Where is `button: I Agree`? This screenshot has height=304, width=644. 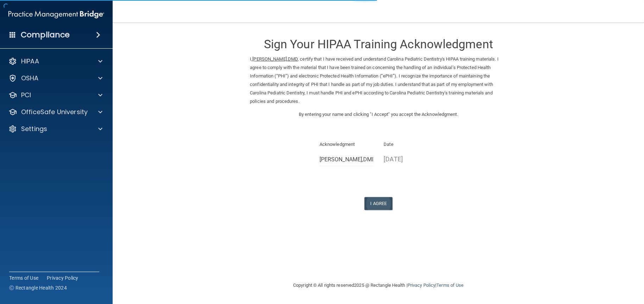
button: I Agree is located at coordinates (378, 204).